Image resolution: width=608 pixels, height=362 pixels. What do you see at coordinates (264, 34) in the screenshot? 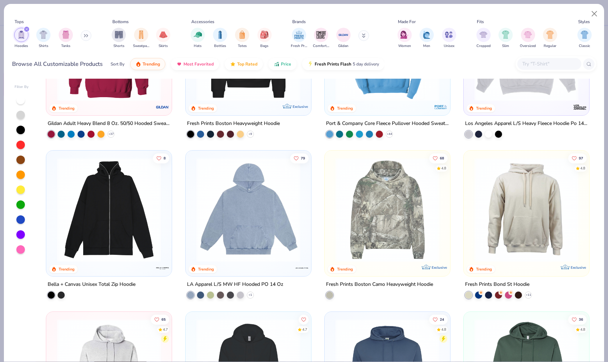
I see `img: Bags Image` at bounding box center [264, 34].